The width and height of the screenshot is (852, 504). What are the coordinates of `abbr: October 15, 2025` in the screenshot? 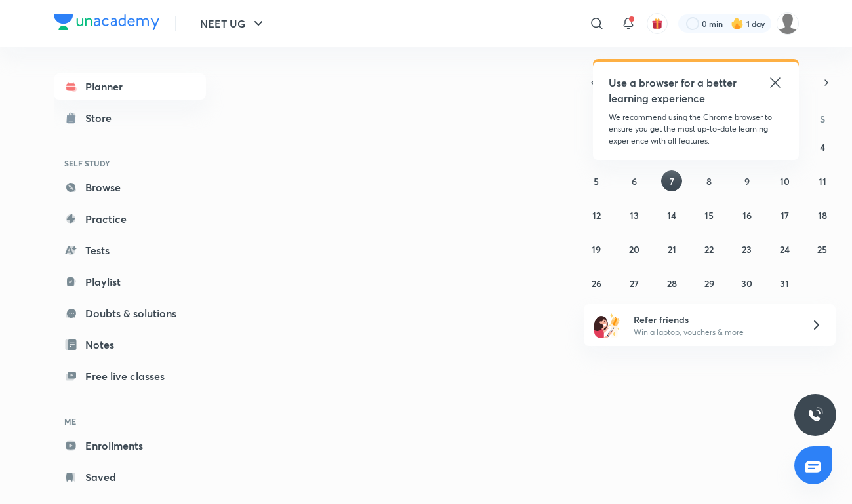 It's located at (709, 215).